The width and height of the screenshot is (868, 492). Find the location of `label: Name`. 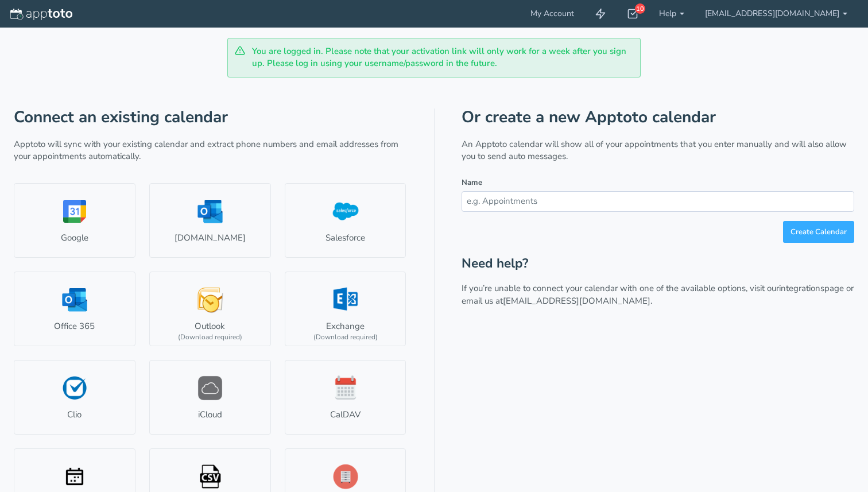

label: Name is located at coordinates (472, 182).